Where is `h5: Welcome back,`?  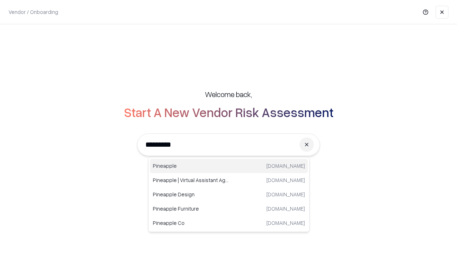 h5: Welcome back, is located at coordinates (229, 94).